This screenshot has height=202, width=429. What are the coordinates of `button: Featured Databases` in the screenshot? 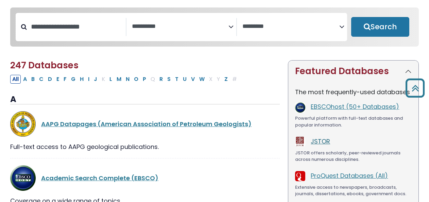 It's located at (353, 71).